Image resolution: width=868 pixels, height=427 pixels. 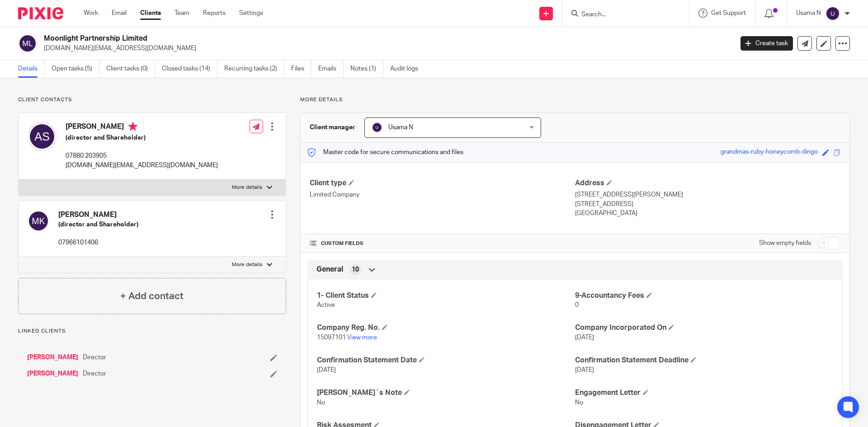 What do you see at coordinates (332, 127) in the screenshot?
I see `h3: Client manager` at bounding box center [332, 127].